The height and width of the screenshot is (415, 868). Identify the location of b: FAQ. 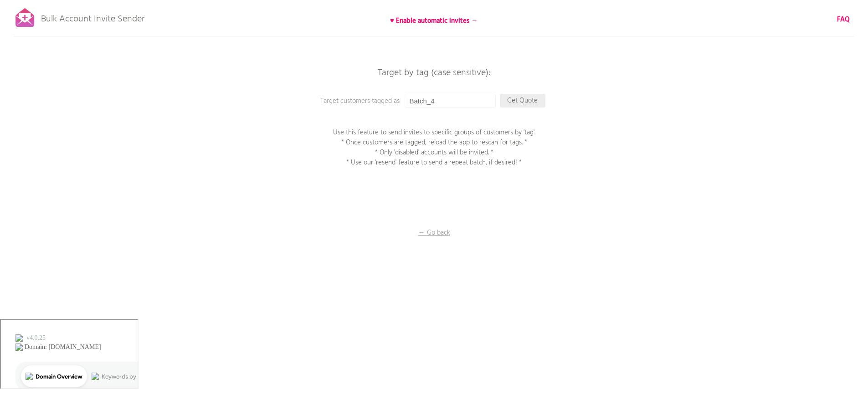
(843, 20).